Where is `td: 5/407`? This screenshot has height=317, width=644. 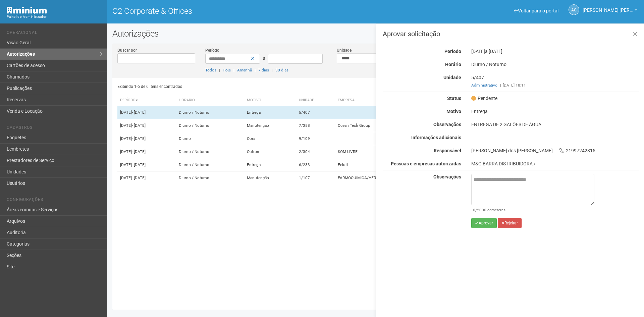 td: 5/407 is located at coordinates (316, 112).